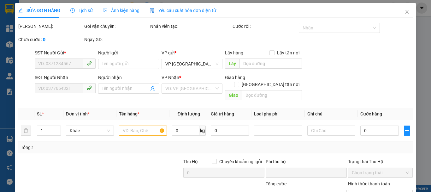  Describe the element at coordinates (407, 12) in the screenshot. I see `span: close` at that location.